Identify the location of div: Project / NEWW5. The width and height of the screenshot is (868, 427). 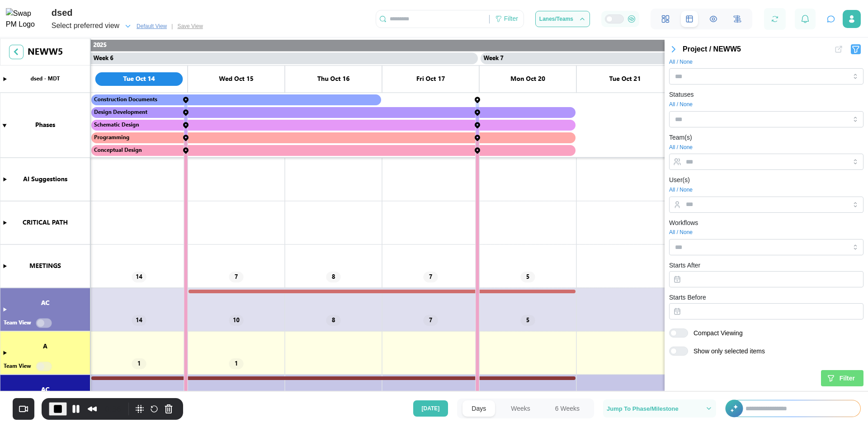
(758, 49).